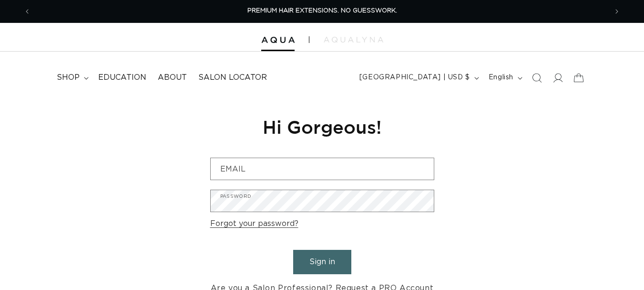  What do you see at coordinates (122, 77) in the screenshot?
I see `span: Education` at bounding box center [122, 77].